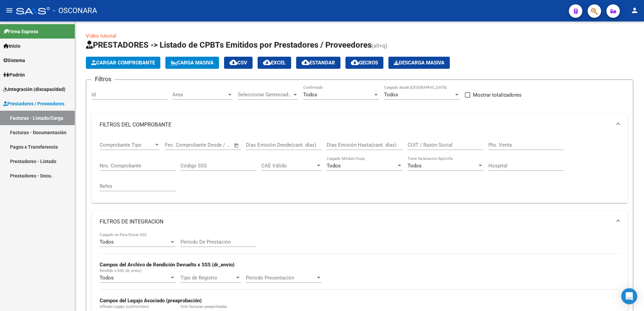 The height and width of the screenshot is (311, 644). Describe the element at coordinates (192, 63) in the screenshot. I see `span: Carga Masiva` at that location.